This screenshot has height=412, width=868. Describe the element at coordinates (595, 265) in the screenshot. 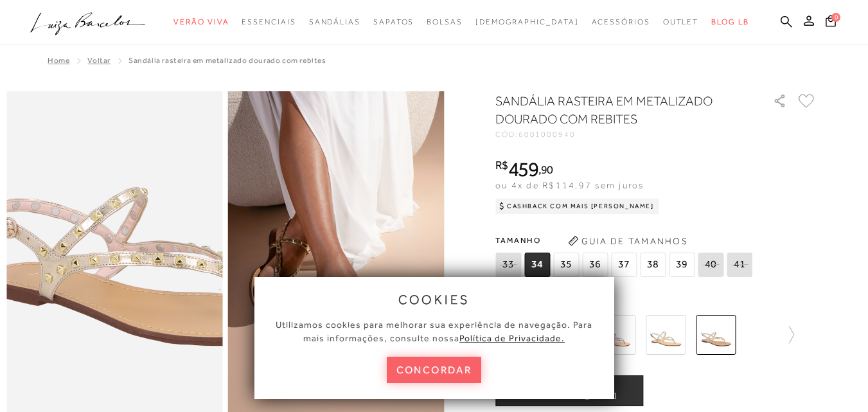

I see `span: 36` at that location.